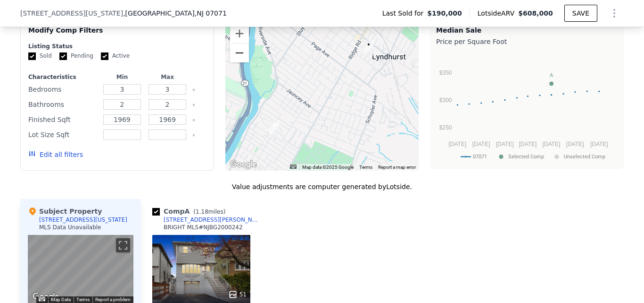  I want to click on div: MLS Data Unavailable, so click(70, 227).